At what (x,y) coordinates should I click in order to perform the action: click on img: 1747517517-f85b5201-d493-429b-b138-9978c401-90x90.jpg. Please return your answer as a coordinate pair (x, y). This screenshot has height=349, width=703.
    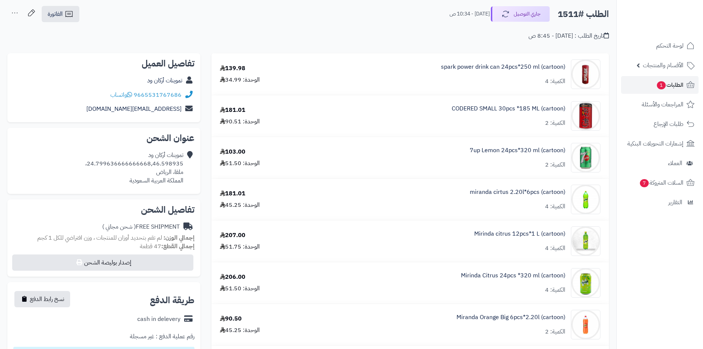
    Looking at the image, I should click on (586, 74).